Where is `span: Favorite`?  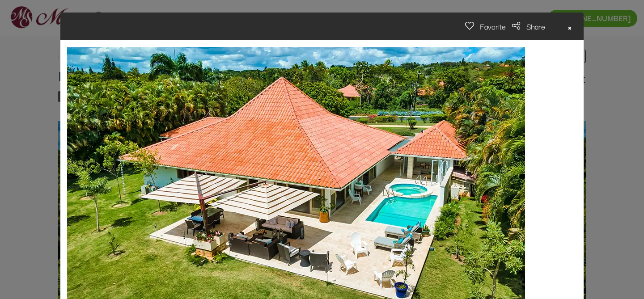
span: Favorite is located at coordinates (493, 26).